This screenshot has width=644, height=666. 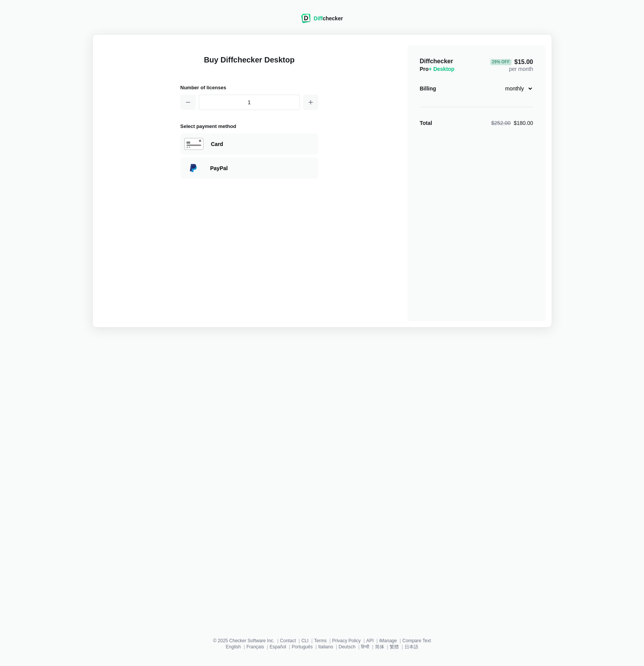 What do you see at coordinates (247, 640) in the screenshot?
I see `li: © 2025 Checker Software Inc.` at bounding box center [247, 640].